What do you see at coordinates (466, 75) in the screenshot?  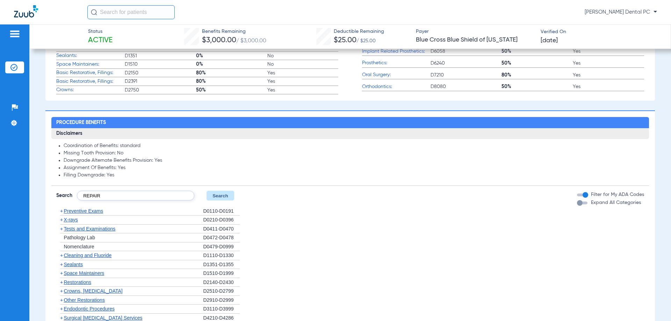 I see `span: D7210` at bounding box center [466, 75].